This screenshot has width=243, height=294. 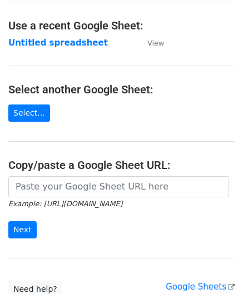 What do you see at coordinates (121, 26) in the screenshot?
I see `h4: Use a recent Google Sheet:` at bounding box center [121, 26].